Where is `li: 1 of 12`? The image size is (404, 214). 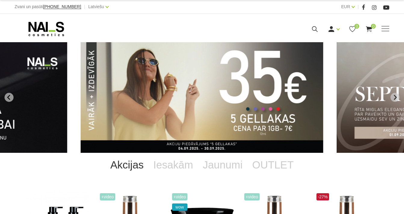 li: 1 of 12 is located at coordinates (202, 97).